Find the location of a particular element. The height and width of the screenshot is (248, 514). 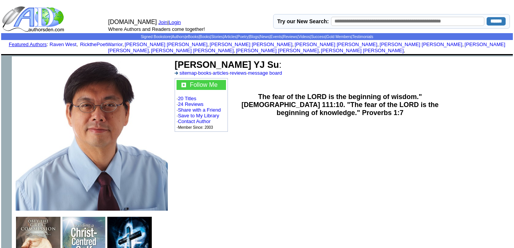

a: Videos is located at coordinates (304, 37).